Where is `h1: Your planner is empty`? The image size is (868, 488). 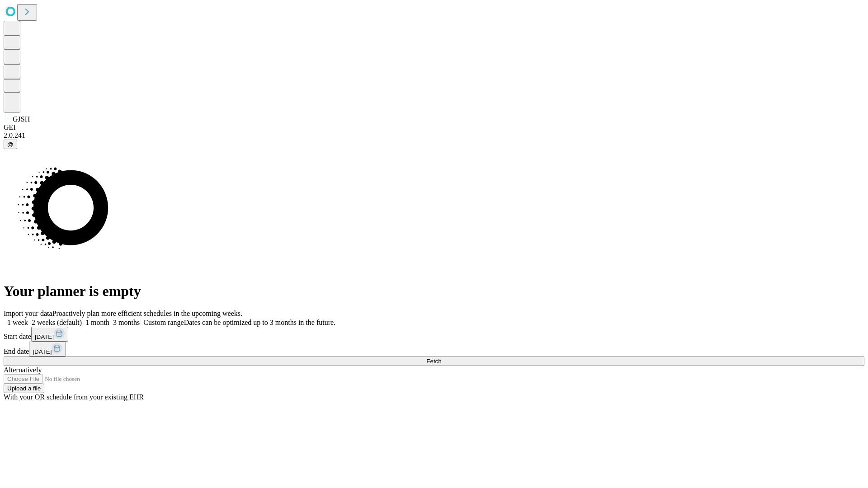 h1: Your planner is empty is located at coordinates (434, 291).